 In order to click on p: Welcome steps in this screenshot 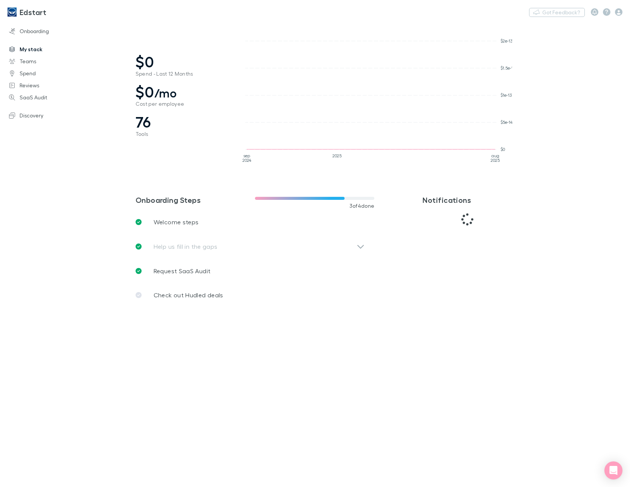, I will do `click(176, 222)`.